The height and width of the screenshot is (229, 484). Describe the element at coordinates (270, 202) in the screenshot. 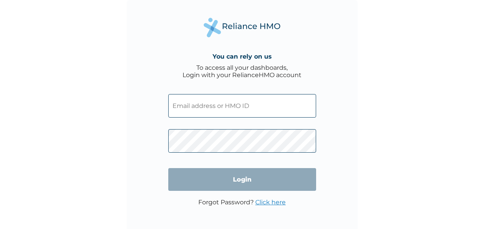

I see `a: Click here` at that location.